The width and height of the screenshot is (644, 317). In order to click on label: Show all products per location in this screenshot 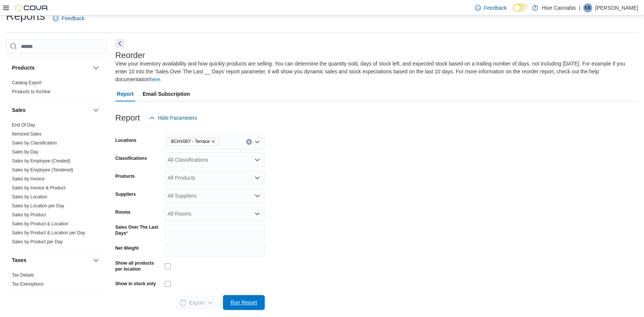, I will do `click(139, 266)`.